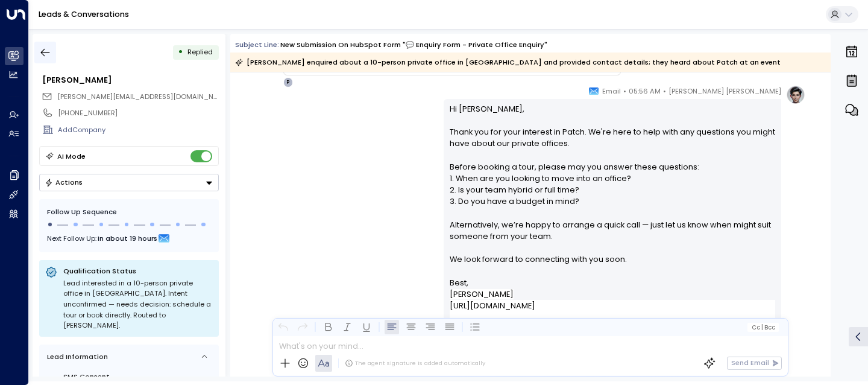 The image size is (868, 385). Describe the element at coordinates (764, 327) in the screenshot. I see `span: Cc Bcc` at that location.